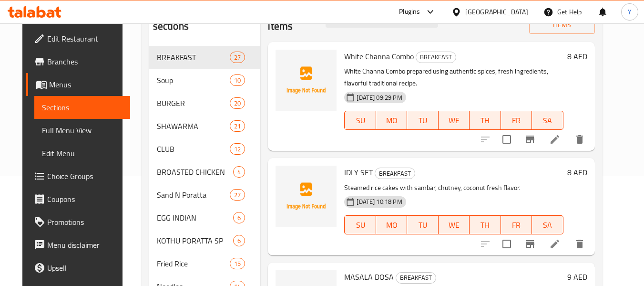  What do you see at coordinates (205, 241) in the screenshot?
I see `div: KOTHU PORATTA SP6` at bounding box center [205, 241].